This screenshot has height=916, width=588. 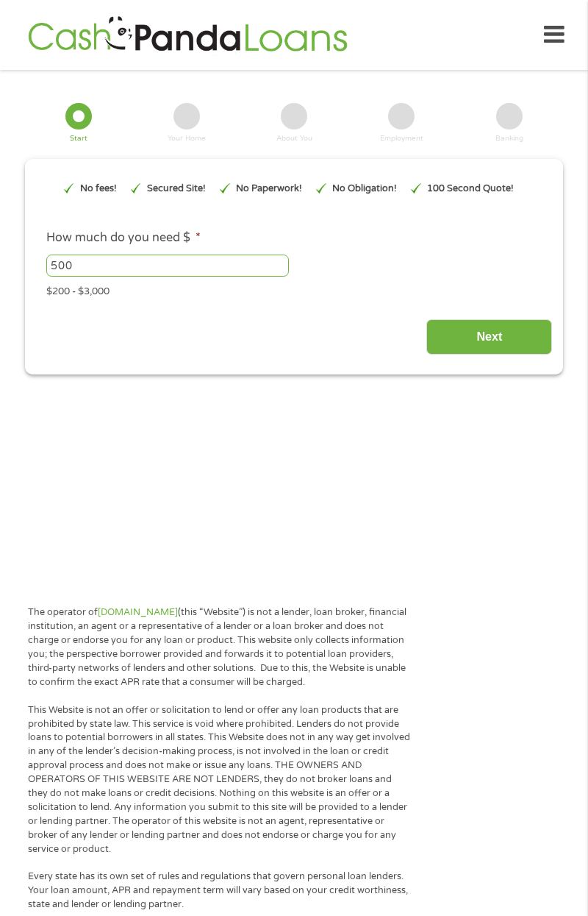 What do you see at coordinates (269, 188) in the screenshot?
I see `p: No Paperwork!` at bounding box center [269, 188].